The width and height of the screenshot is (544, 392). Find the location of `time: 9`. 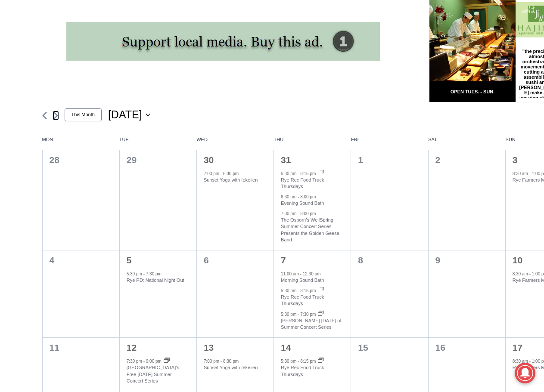

time: 9 is located at coordinates (438, 260).